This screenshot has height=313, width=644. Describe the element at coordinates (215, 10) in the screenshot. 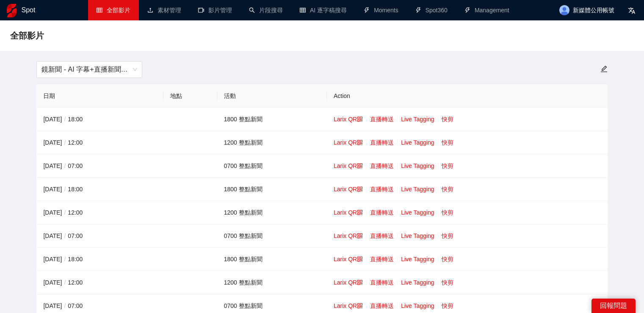

I see `a: video-camera影片管理` at that location.